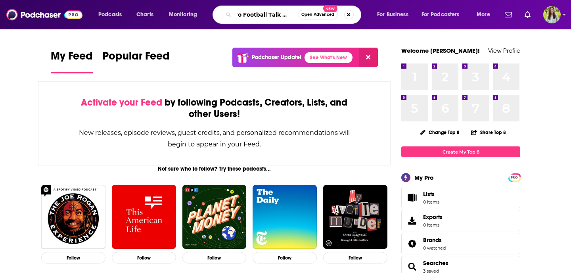  I want to click on button: Share Top 8, so click(488, 132).